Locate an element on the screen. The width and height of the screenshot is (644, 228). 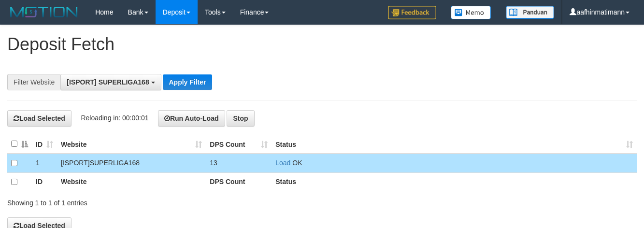
img: Feedback.jpg is located at coordinates (412, 12).